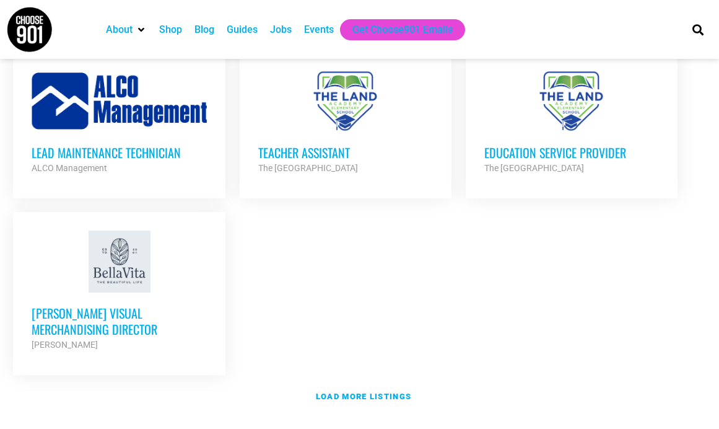  Describe the element at coordinates (386, 30) in the screenshot. I see `nav: Main nav` at that location.